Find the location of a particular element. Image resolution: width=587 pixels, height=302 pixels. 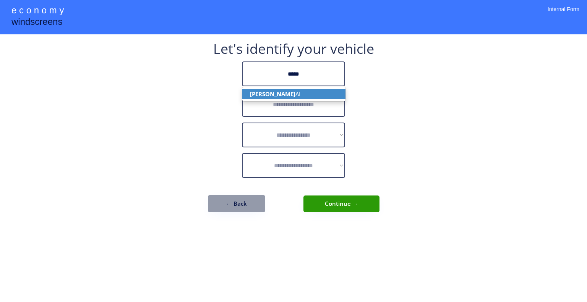

div: e c o n o m y is located at coordinates (37, 11).